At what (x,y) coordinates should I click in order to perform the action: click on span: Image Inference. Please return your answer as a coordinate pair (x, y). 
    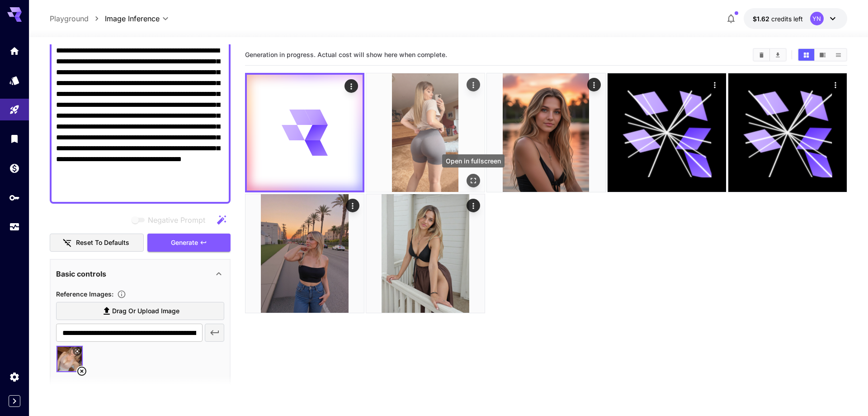
    Looking at the image, I should click on (132, 18).